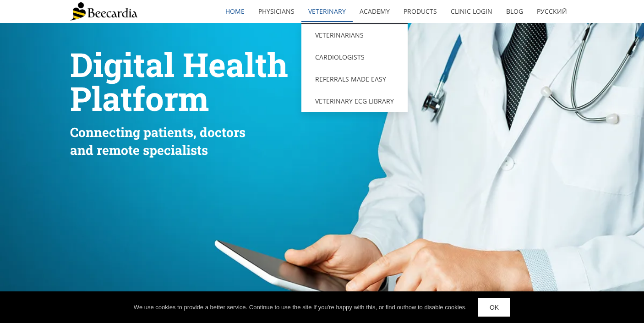 This screenshot has height=323, width=644. Describe the element at coordinates (277, 12) in the screenshot. I see `a: Physicians` at that location.